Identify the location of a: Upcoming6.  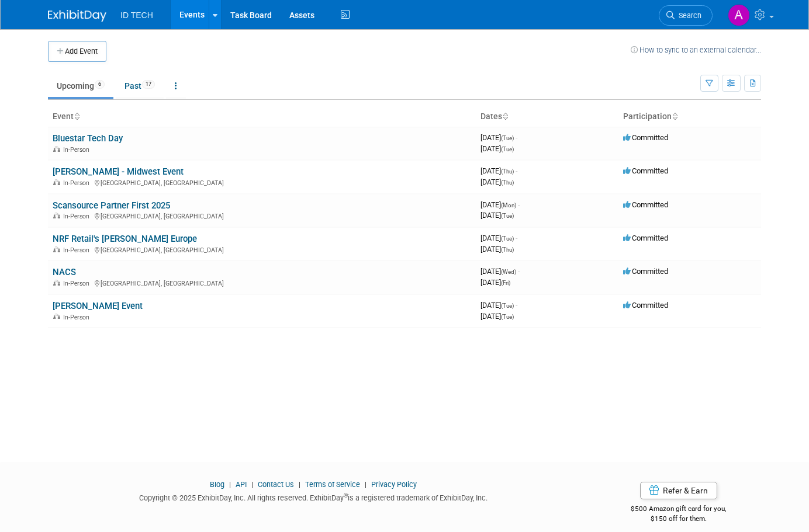
(81, 86).